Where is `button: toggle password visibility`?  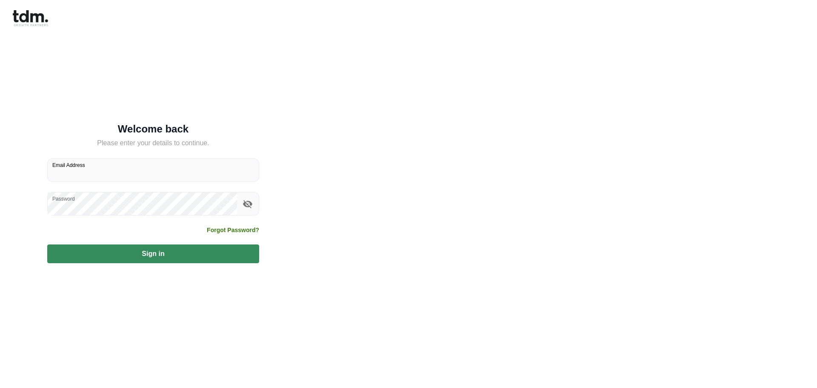 button: toggle password visibility is located at coordinates (248, 204).